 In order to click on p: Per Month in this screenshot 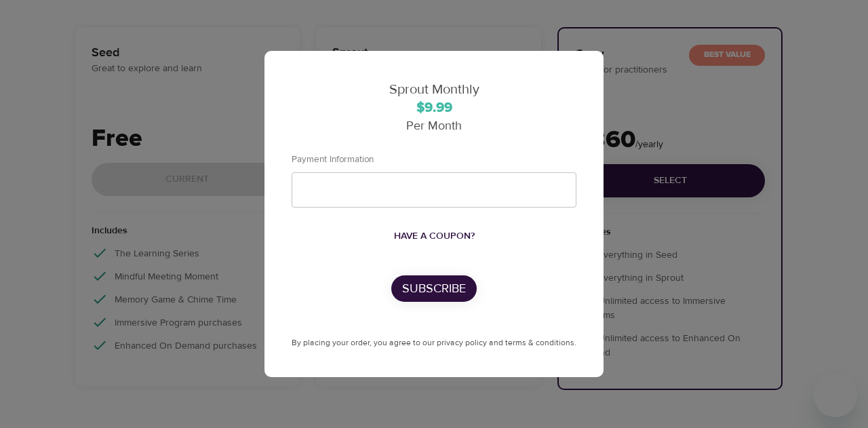, I will do `click(434, 125)`.